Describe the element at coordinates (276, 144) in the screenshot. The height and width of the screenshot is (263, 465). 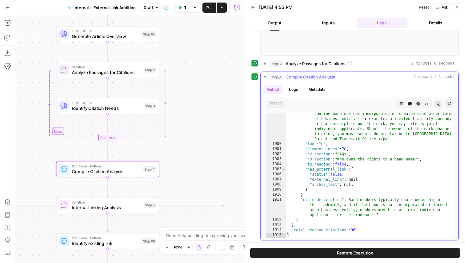
I see `div: 1900` at that location.